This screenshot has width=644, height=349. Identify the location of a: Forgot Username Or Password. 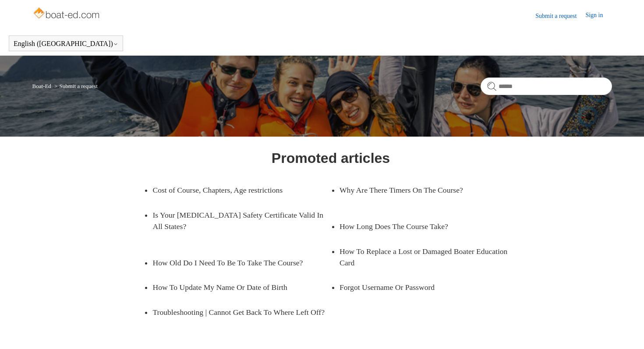
(422, 287).